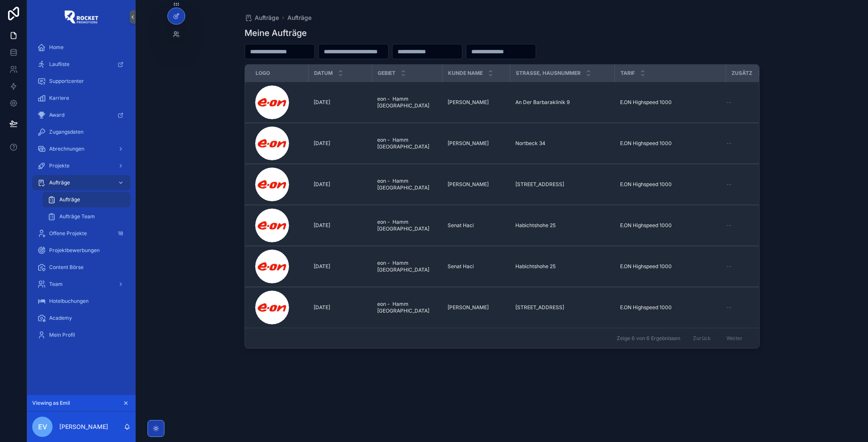 This screenshot has width=868, height=442. I want to click on span: Karriere, so click(59, 98).